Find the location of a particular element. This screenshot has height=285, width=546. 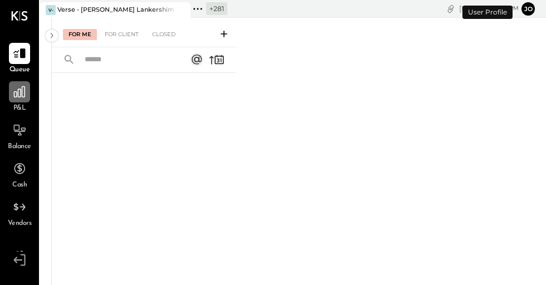

div: + 281 is located at coordinates (217, 8).